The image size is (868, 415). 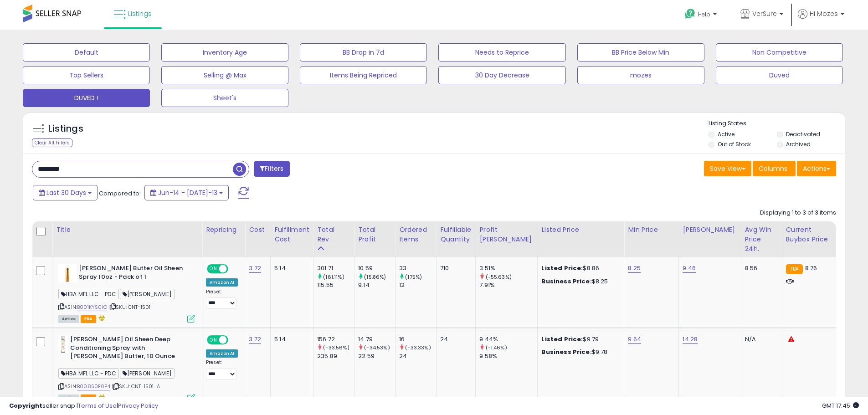 I want to click on div: 710, so click(x=454, y=268).